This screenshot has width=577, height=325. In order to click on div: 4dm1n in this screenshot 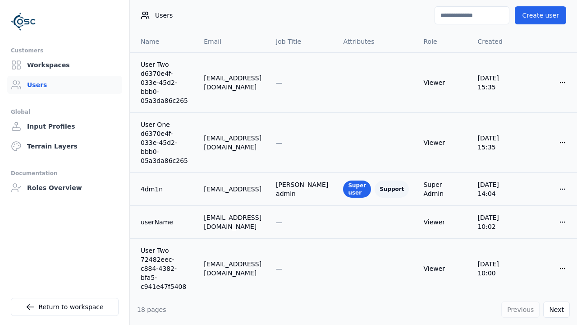, I will do `click(165, 189)`.